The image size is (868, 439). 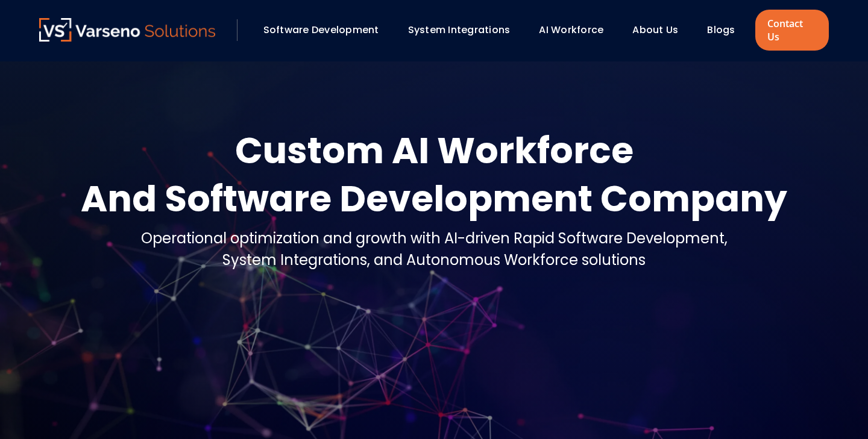 I want to click on a: AI Workforce, so click(x=571, y=30).